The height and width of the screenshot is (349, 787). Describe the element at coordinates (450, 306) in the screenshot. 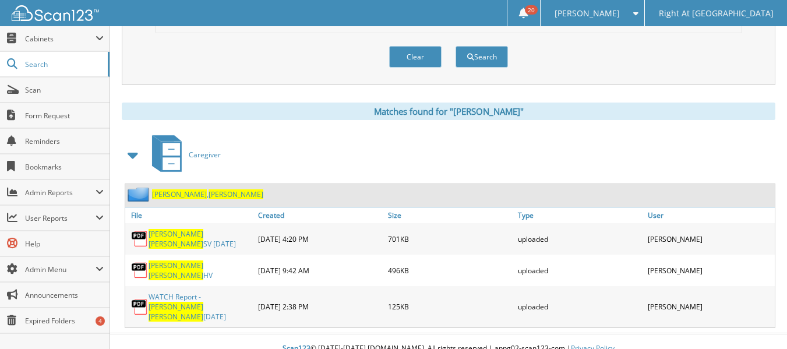

I see `div: 125KB` at that location.